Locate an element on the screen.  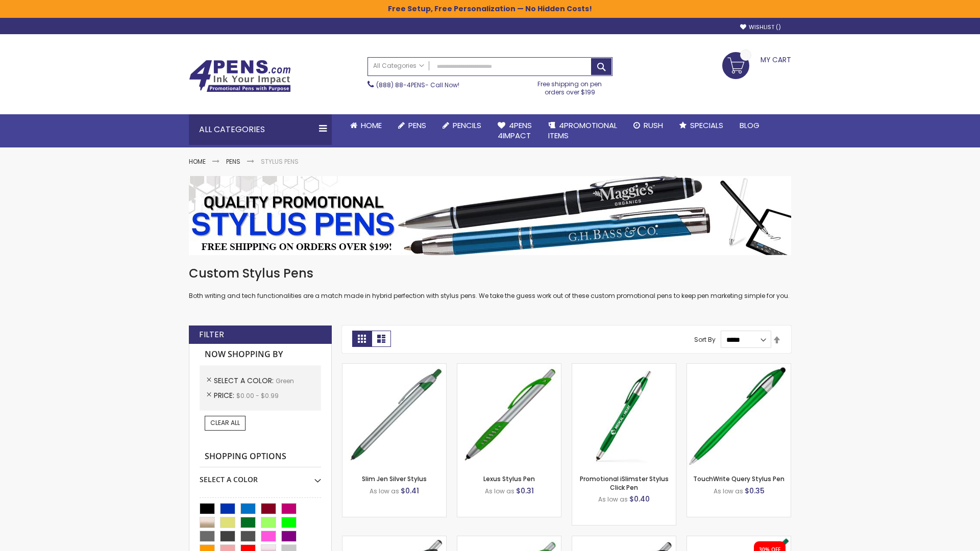
a: Promotional iSlimster Stylus Click Pen-Green is located at coordinates (623, 368).